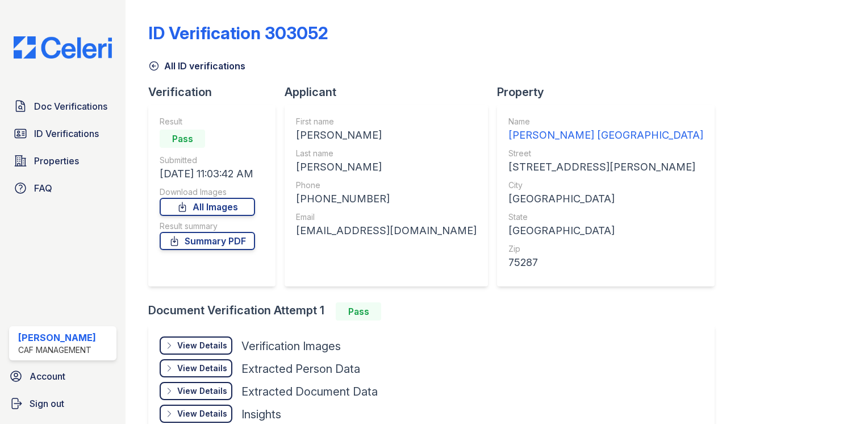  Describe the element at coordinates (605, 153) in the screenshot. I see `div: Street` at that location.